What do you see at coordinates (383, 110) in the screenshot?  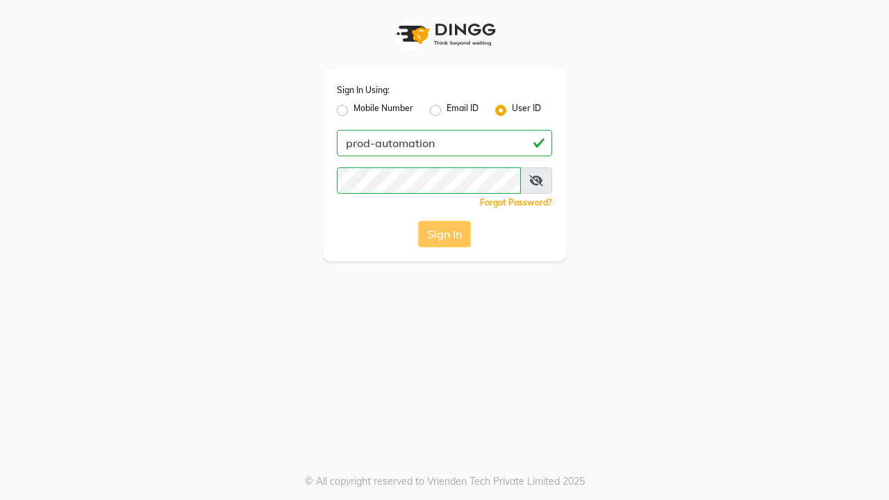 I see `label: Mobile Number` at bounding box center [383, 110].